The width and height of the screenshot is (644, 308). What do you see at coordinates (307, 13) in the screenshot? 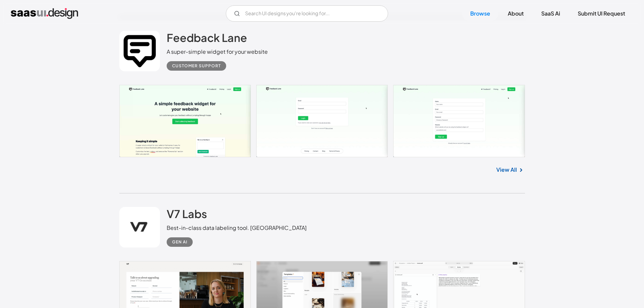
I see `input: Search UI designs you're looking for...` at bounding box center [307, 13].